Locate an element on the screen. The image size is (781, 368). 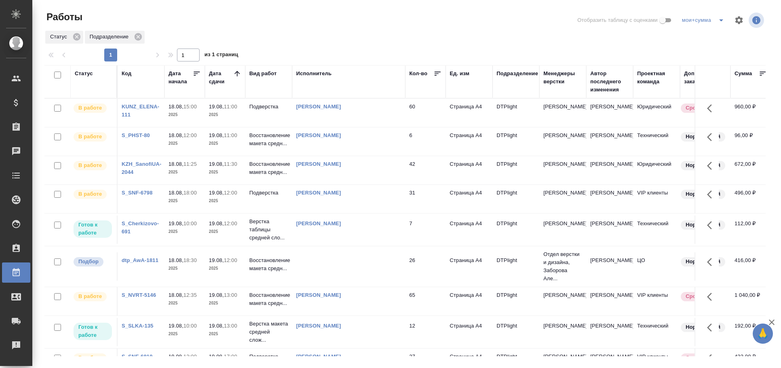
div: Ед. изм is located at coordinates (460, 74).